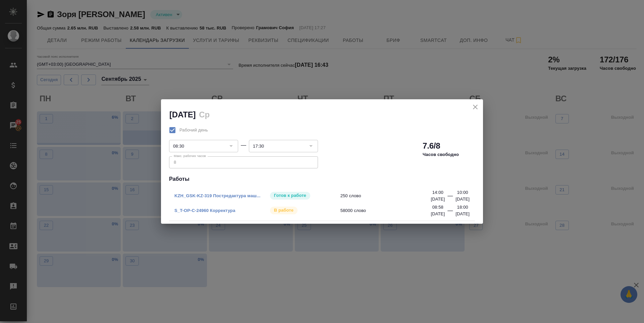  What do you see at coordinates (322, 179) in the screenshot?
I see `h4: Работы` at bounding box center [322, 179].